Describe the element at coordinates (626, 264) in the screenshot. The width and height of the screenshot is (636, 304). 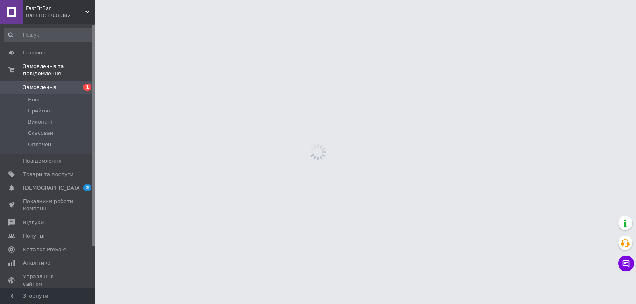
I see `button: Чат з покупцем` at that location.